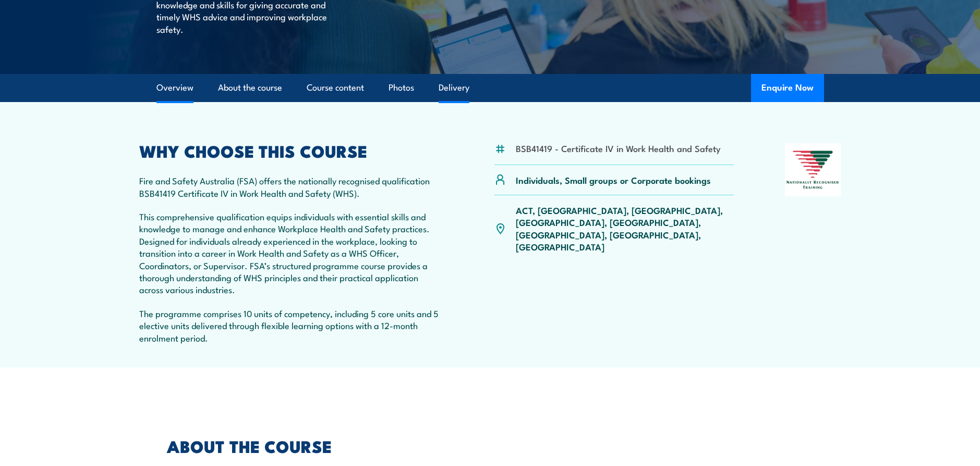 The width and height of the screenshot is (980, 466). I want to click on h2: WHY CHOOSE THIS COURSE, so click(291, 150).